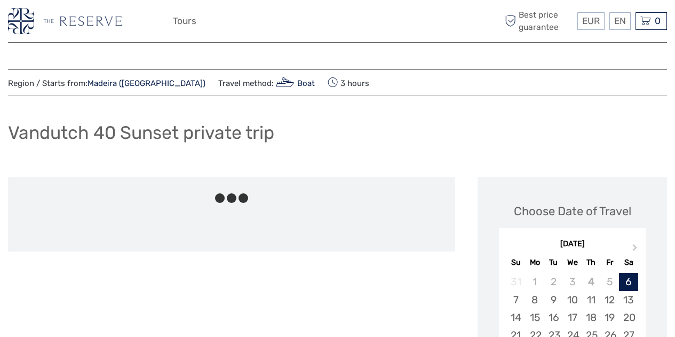 The height and width of the screenshot is (337, 675). Describe the element at coordinates (553, 281) in the screenshot. I see `div: Not available Tuesday, September 2nd, 2025` at that location.